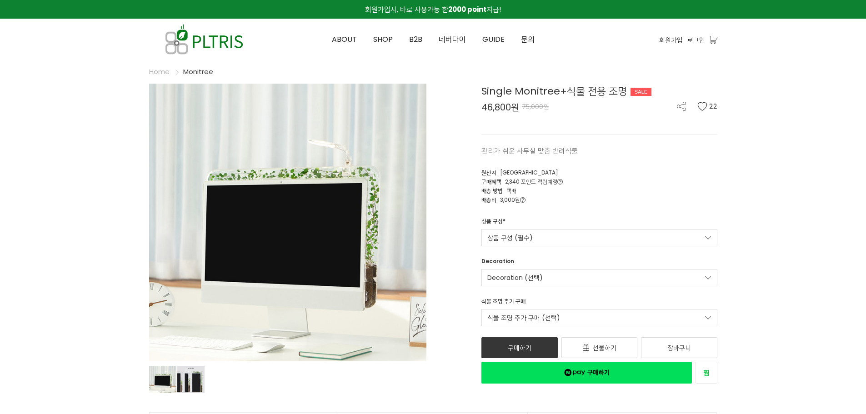  What do you see at coordinates (467, 9) in the screenshot?
I see `strong: 2000 point` at bounding box center [467, 9].